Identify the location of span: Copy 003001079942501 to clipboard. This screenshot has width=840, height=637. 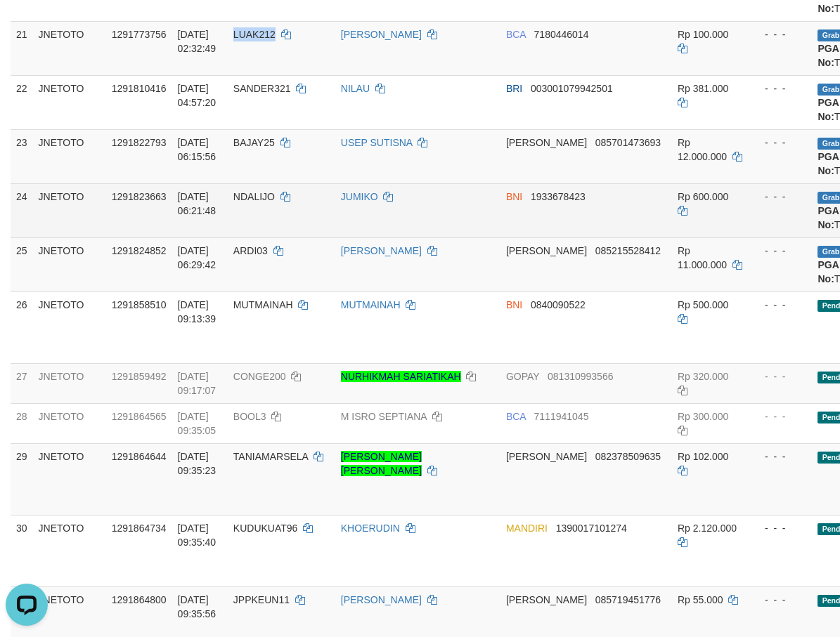
(571, 88).